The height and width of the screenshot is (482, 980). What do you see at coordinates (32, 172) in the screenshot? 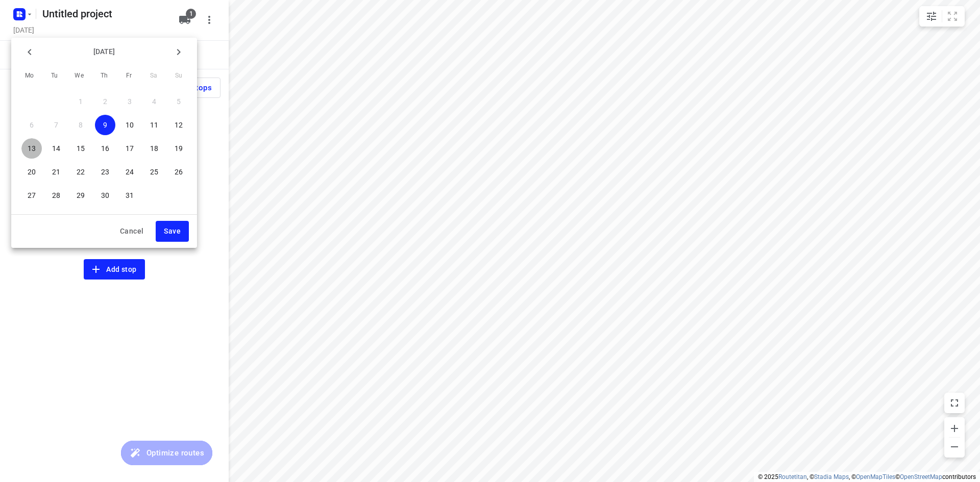
I see `p: 20` at bounding box center [32, 172].